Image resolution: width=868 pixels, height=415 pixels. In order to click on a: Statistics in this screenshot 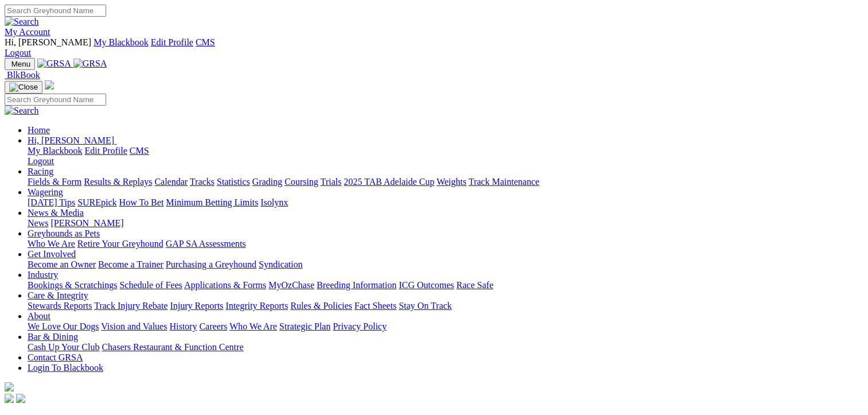, I will do `click(234, 181)`.